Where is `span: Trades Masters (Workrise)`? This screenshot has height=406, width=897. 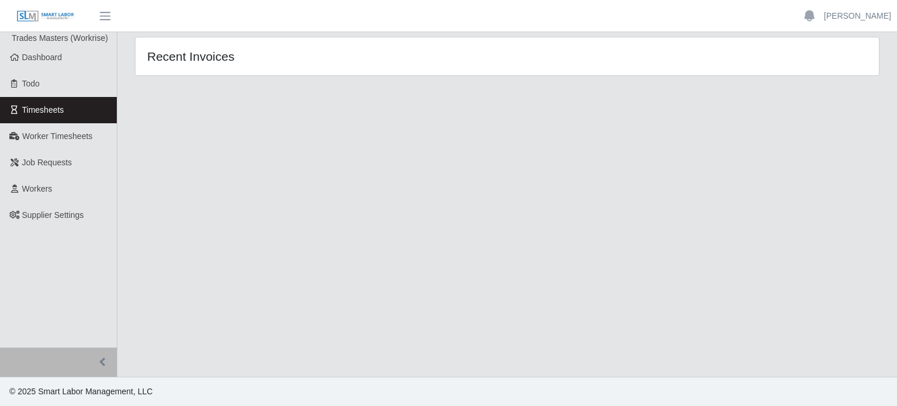
span: Trades Masters (Workrise) is located at coordinates (60, 38).